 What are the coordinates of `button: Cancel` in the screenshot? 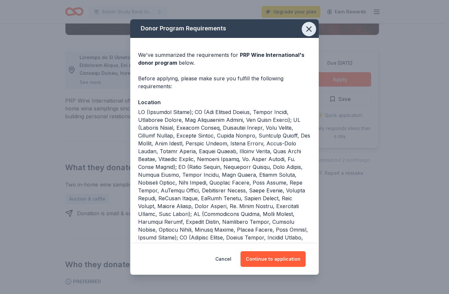 It's located at (223, 259).